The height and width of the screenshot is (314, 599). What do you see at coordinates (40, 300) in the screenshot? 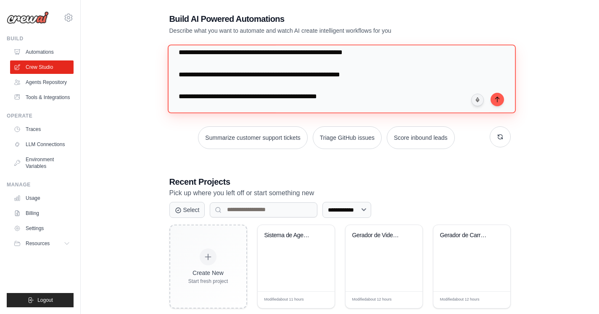
I see `button: Logout` at bounding box center [40, 300].